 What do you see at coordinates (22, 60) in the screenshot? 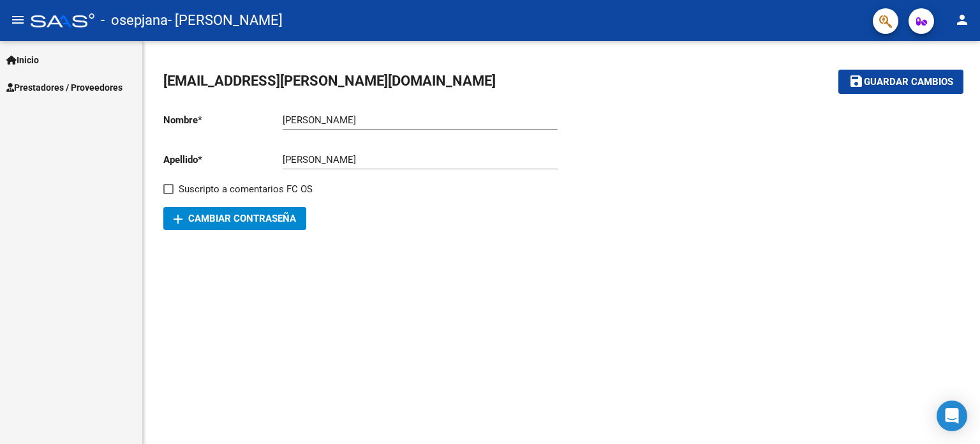
I see `span: Inicio` at bounding box center [22, 60].